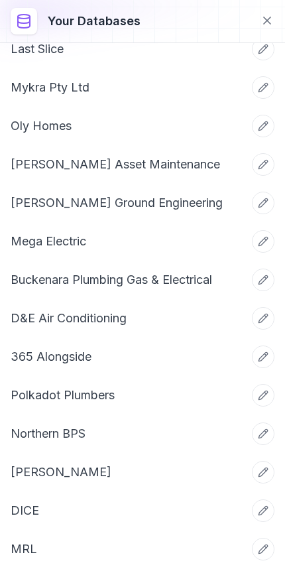 Image resolution: width=285 pixels, height=579 pixels. I want to click on a: Last Slice, so click(127, 49).